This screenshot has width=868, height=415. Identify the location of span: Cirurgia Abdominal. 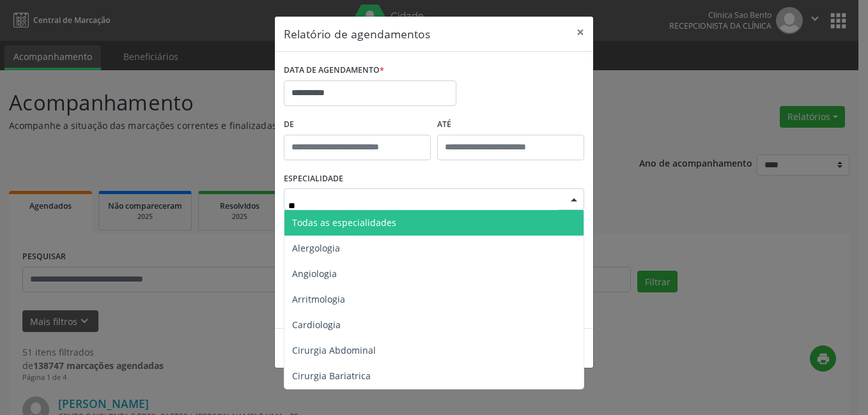
(334, 350).